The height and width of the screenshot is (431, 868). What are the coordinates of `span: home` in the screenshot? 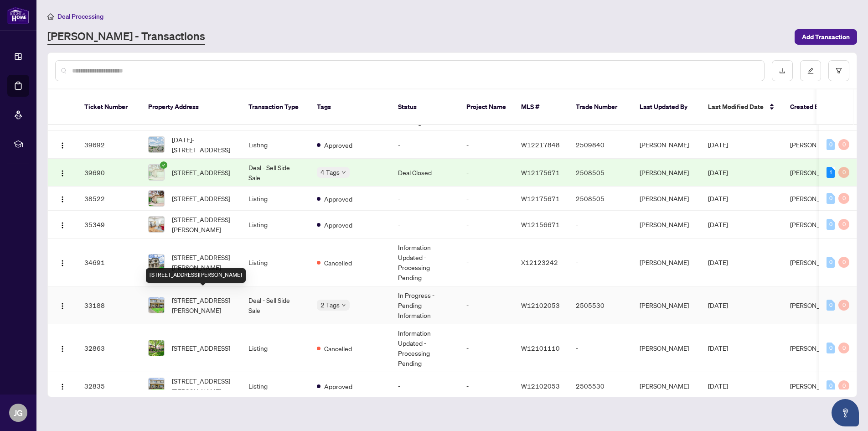 It's located at (51, 16).